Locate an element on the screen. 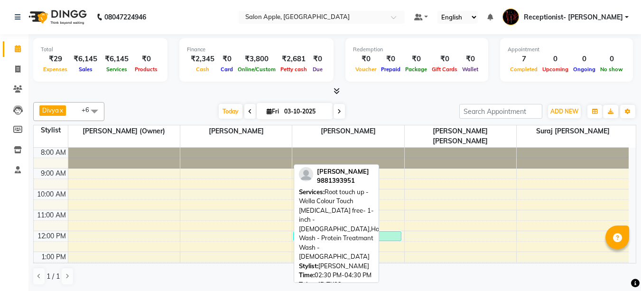  span: 1 / 1 is located at coordinates (53, 276).